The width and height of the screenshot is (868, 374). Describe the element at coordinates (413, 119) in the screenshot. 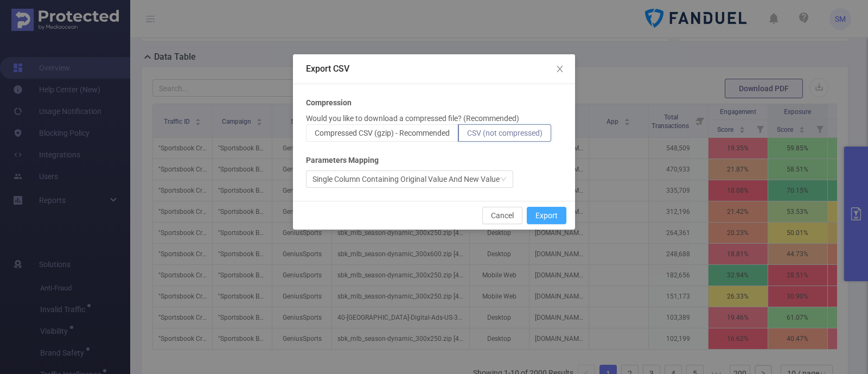

I see `p: Would you like to download a compressed file? (Recommended)` at that location.